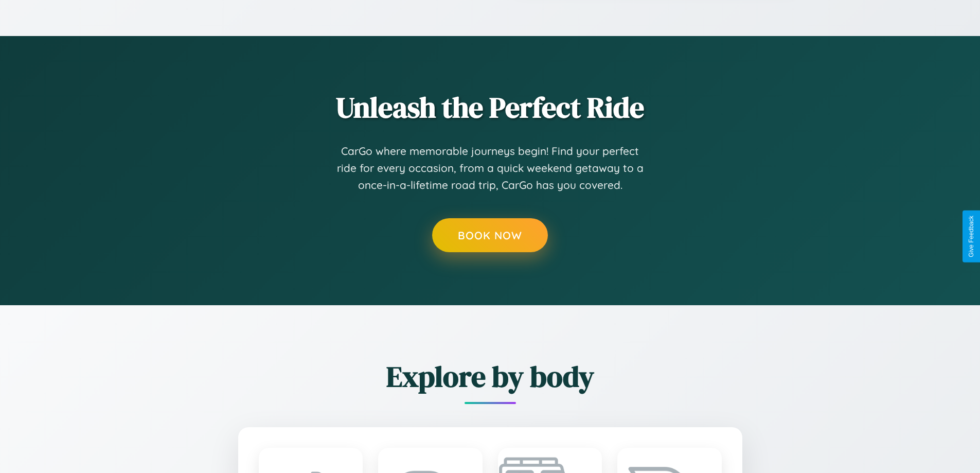  I want to click on div: Give Feedback, so click(971, 236).